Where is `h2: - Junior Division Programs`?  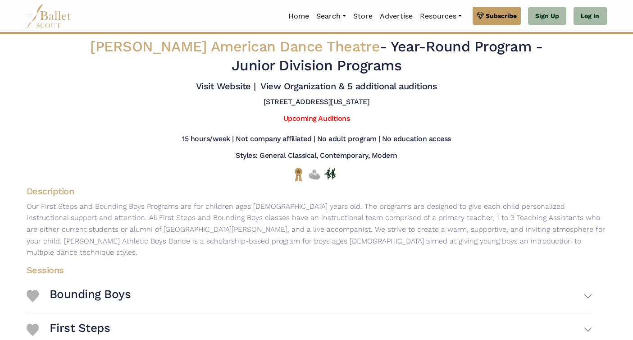 h2: - Junior Division Programs is located at coordinates (316, 56).